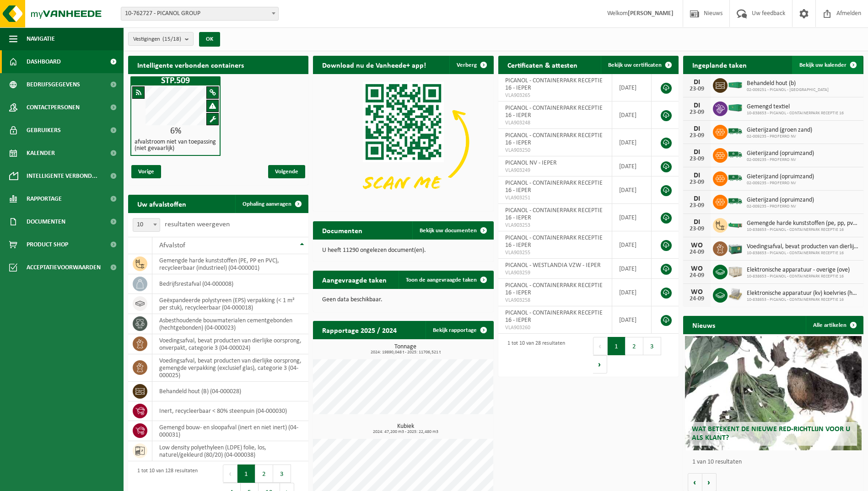  I want to click on span: Elektronische apparatuur - overige (ove), so click(799, 270).